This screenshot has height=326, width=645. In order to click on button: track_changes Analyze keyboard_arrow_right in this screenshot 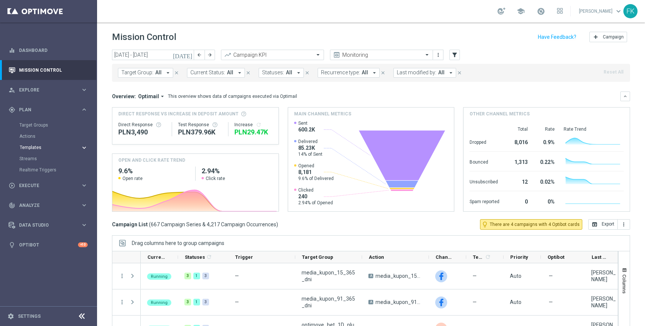, I will do `click(48, 205)`.